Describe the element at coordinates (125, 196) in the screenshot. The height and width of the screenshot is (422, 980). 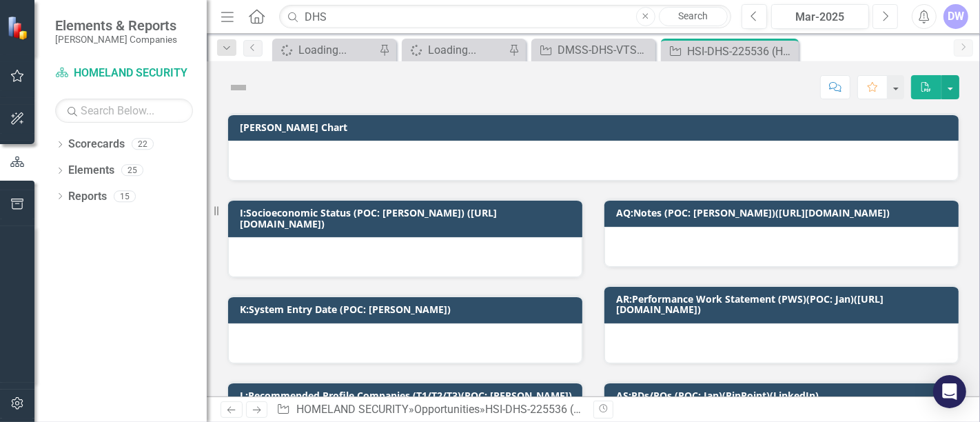
I see `div: 15` at that location.